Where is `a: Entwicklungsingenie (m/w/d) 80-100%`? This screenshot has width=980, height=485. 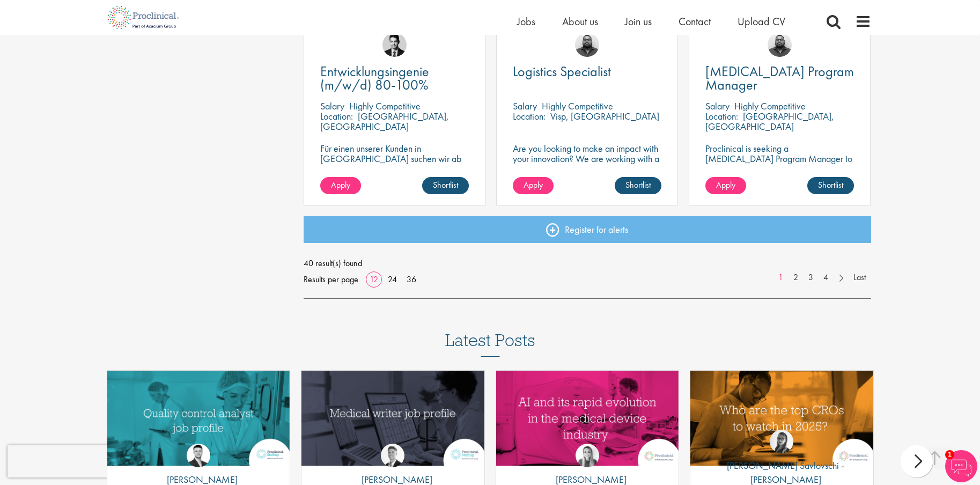 a: Entwicklungsingenie (m/w/d) 80-100% is located at coordinates (394, 78).